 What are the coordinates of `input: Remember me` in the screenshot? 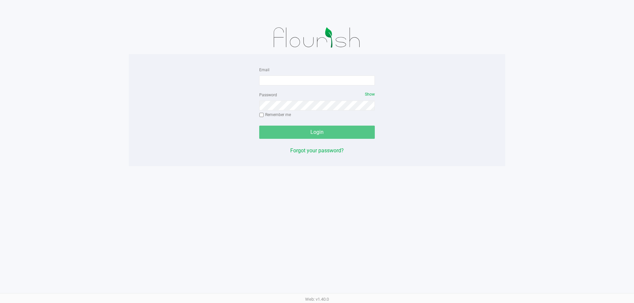 It's located at (262, 115).